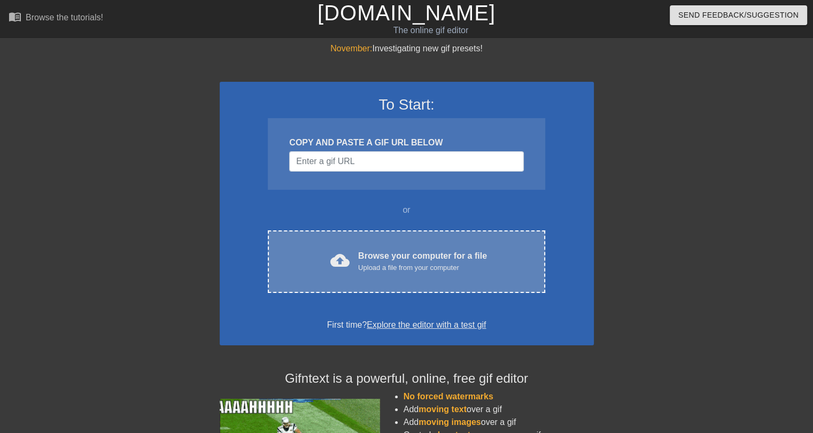 The height and width of the screenshot is (433, 813). Describe the element at coordinates (407, 210) in the screenshot. I see `div: or` at that location.